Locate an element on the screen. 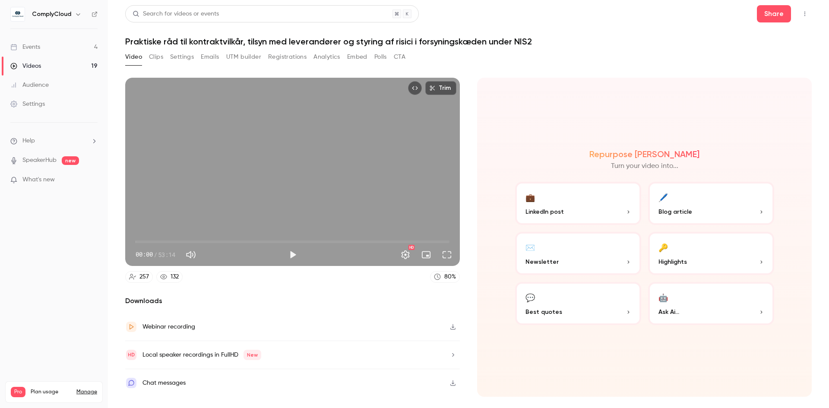 The image size is (829, 408). div: Videos is located at coordinates (25, 66).